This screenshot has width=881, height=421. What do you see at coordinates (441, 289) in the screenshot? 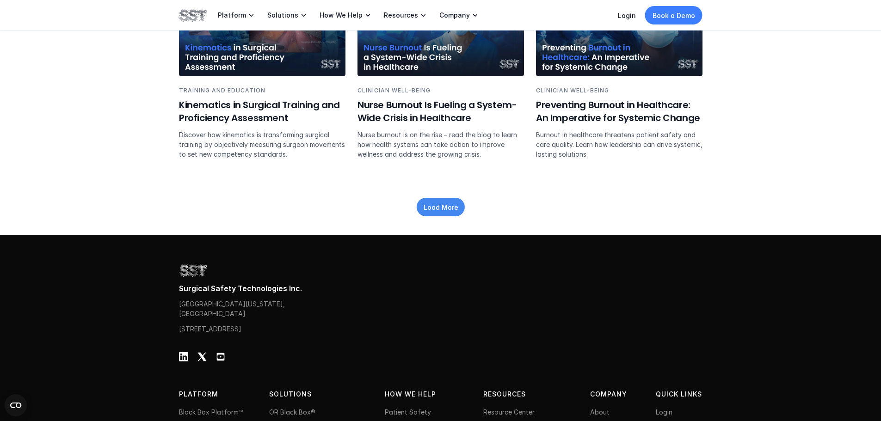
I see `p: Surgical Safety Technologies Inc.` at bounding box center [441, 289].